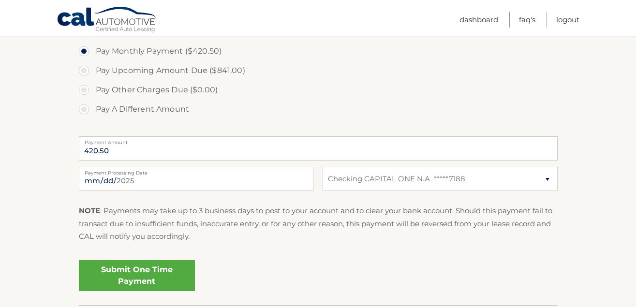  Describe the element at coordinates (107, 20) in the screenshot. I see `a: Cal Automotive` at that location.